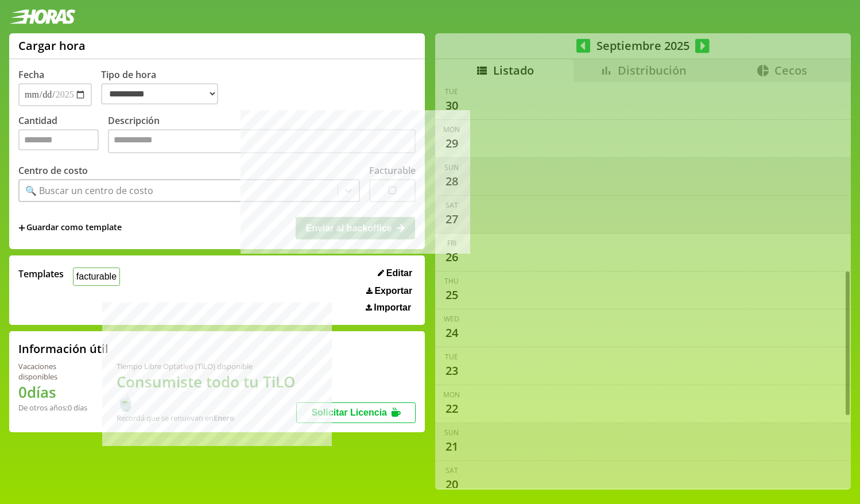 This screenshot has height=504, width=860. Describe the element at coordinates (42, 17) in the screenshot. I see `img: logotipo` at that location.